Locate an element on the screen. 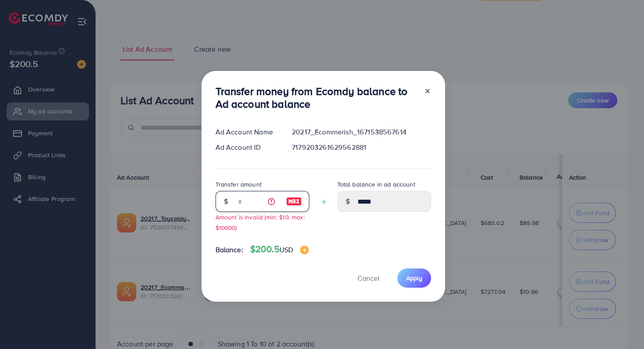 The height and width of the screenshot is (349, 644). button: Cancel is located at coordinates (368, 278).